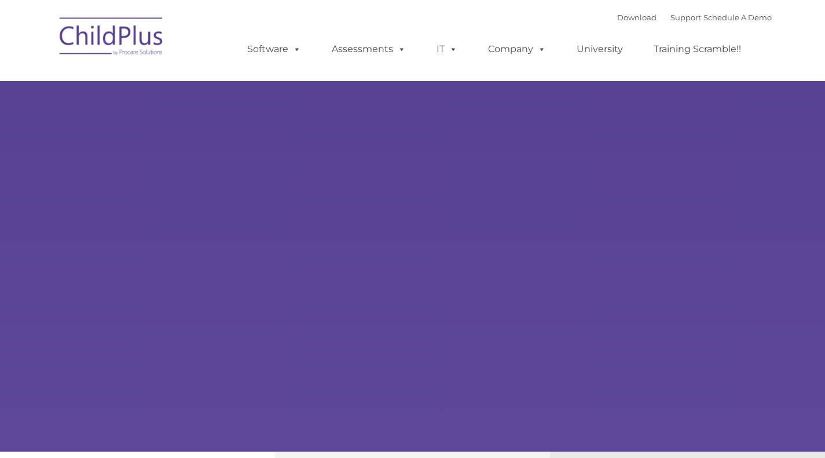  What do you see at coordinates (274, 49) in the screenshot?
I see `a: Software` at bounding box center [274, 49].